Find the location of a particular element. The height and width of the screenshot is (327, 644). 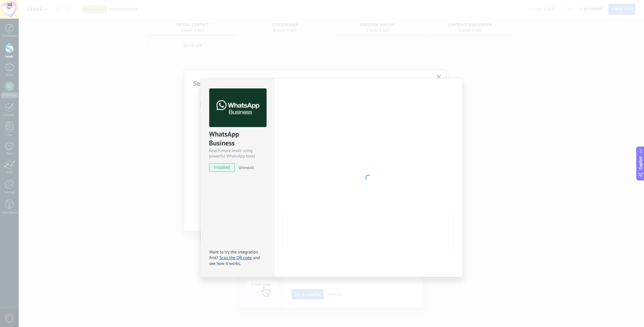

span: installed is located at coordinates (222, 168).